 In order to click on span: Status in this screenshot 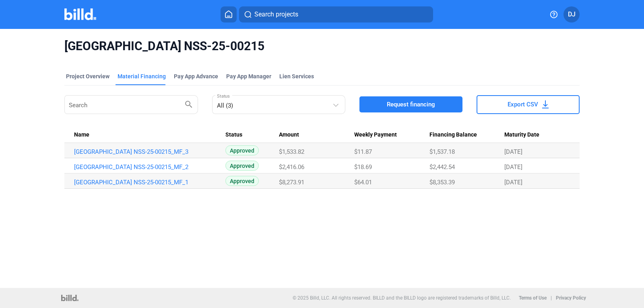, I will do `click(234, 135)`.